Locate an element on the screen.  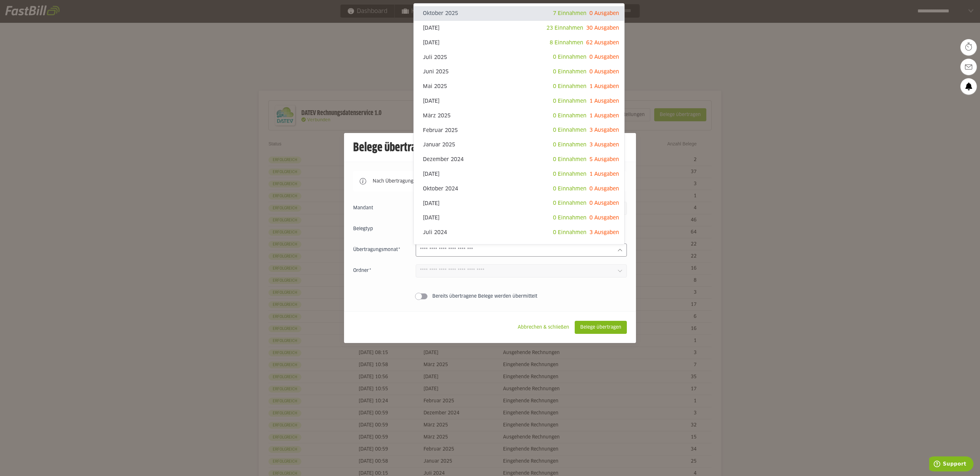
sl-option: Juni 2024 is located at coordinates (519, 247).